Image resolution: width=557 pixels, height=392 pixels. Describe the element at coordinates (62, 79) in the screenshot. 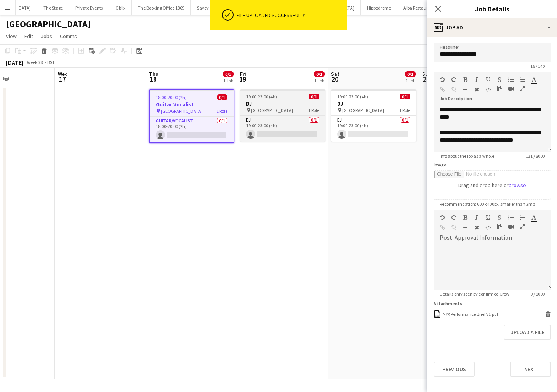

I see `span: 17` at that location.